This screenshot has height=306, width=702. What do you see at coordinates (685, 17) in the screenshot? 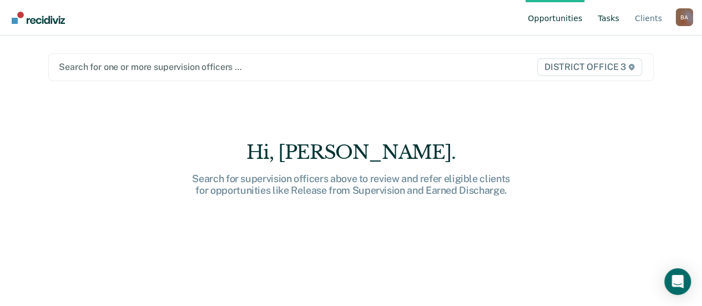
I see `div: B A` at bounding box center [685, 17].